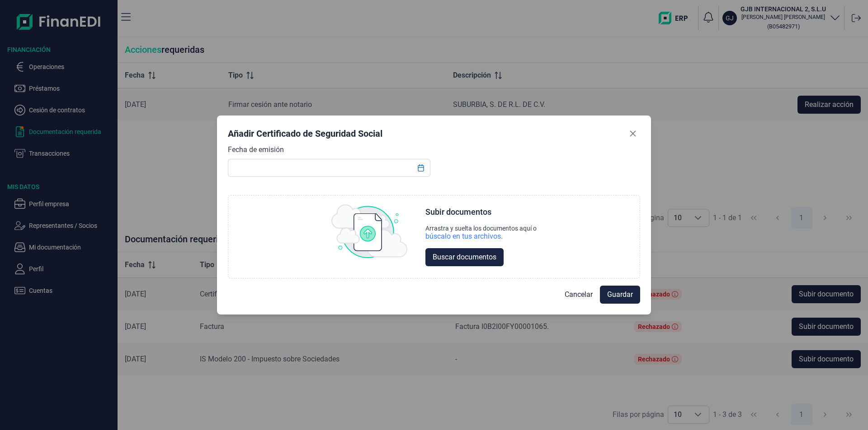 The height and width of the screenshot is (430, 868). I want to click on div: Arrastra y suelta los documentos aquí o, so click(481, 229).